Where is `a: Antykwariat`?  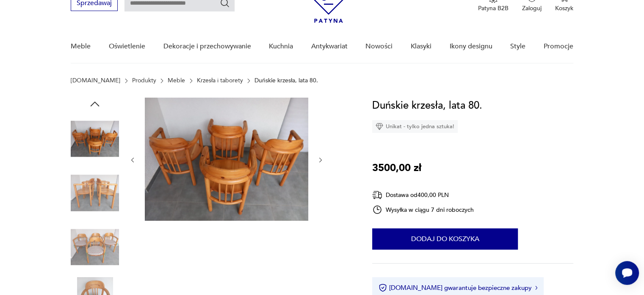 a: Antykwariat is located at coordinates (329, 46).